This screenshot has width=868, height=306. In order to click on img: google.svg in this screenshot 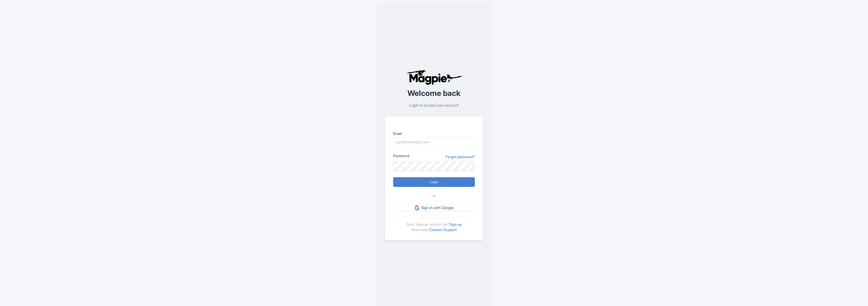, I will do `click(417, 208)`.